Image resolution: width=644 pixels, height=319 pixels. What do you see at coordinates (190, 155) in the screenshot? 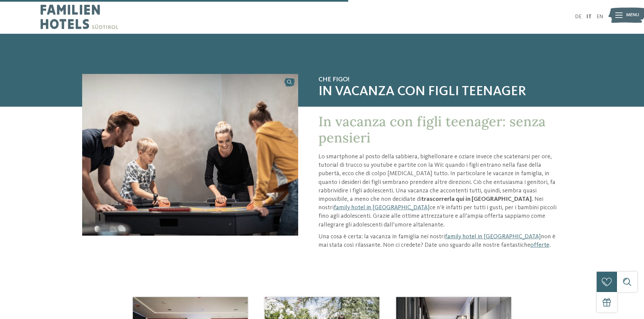
I see `img: Progettate delle vacanze con i vostri figli teenager?` at bounding box center [190, 155].